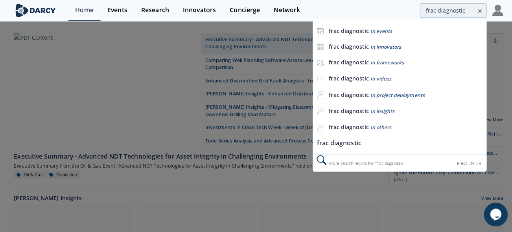  Describe the element at coordinates (384, 62) in the screenshot. I see `span: in frameworks` at that location.